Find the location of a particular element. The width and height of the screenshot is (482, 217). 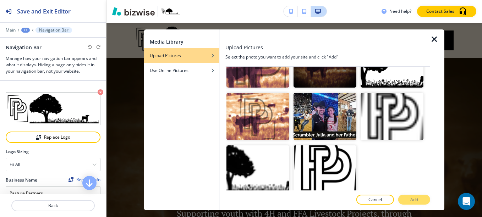

button: Contact Sales is located at coordinates (447, 11).